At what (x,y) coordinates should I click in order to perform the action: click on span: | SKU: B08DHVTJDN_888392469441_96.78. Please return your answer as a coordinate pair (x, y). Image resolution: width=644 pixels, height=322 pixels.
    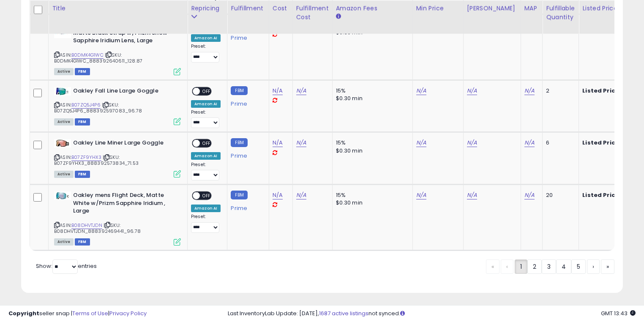
    Looking at the image, I should click on (97, 228).